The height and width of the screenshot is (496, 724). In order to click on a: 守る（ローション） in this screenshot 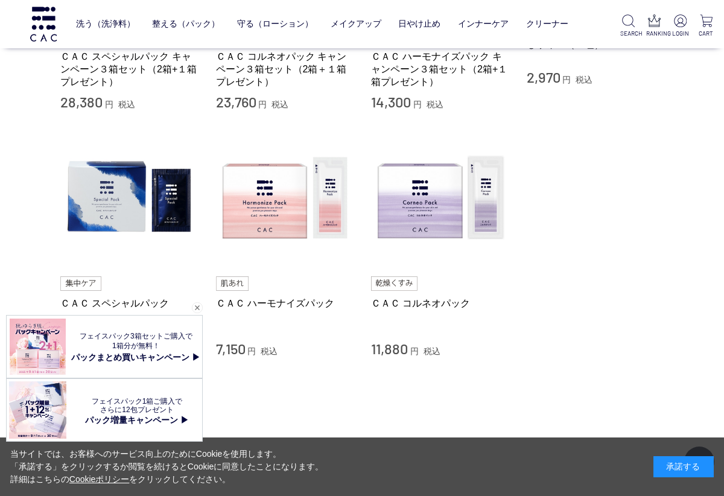, I will do `click(275, 24)`.